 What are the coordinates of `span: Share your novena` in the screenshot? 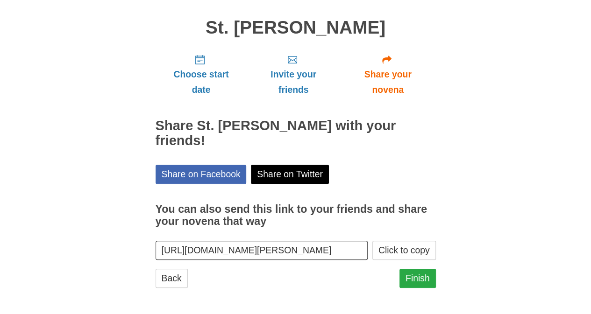 It's located at (387, 82).